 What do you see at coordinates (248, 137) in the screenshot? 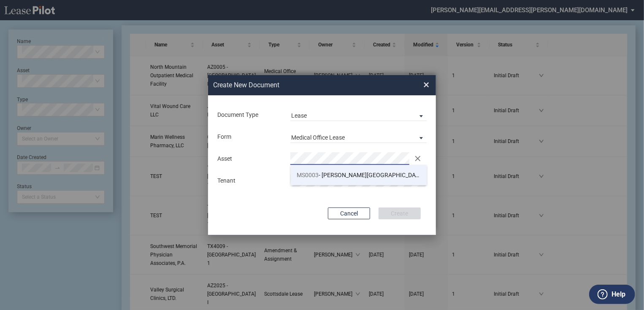
I see `div: Form` at bounding box center [248, 137].